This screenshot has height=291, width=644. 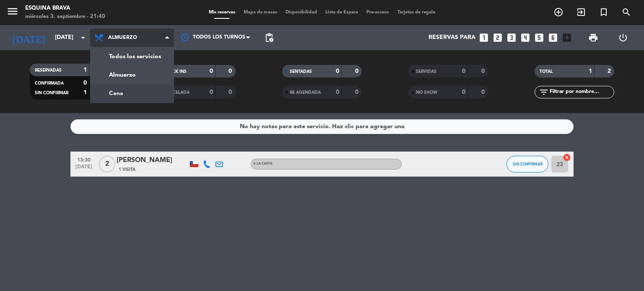 I want to click on span: Lista de Espera, so click(x=342, y=12).